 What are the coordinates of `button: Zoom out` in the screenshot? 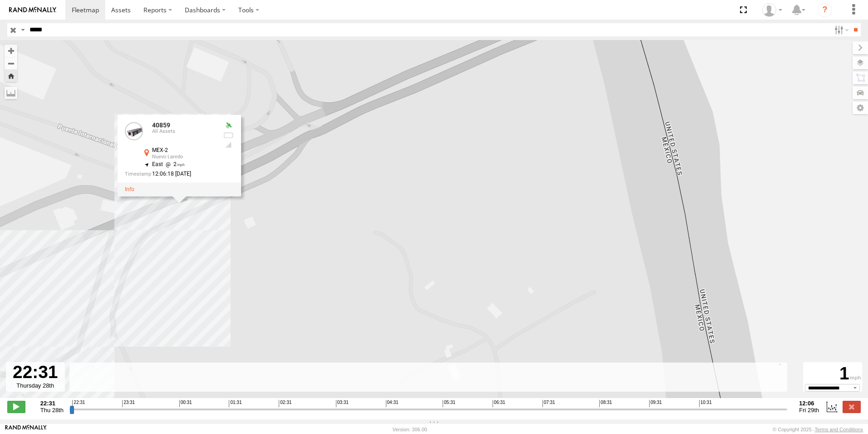 It's located at (11, 63).